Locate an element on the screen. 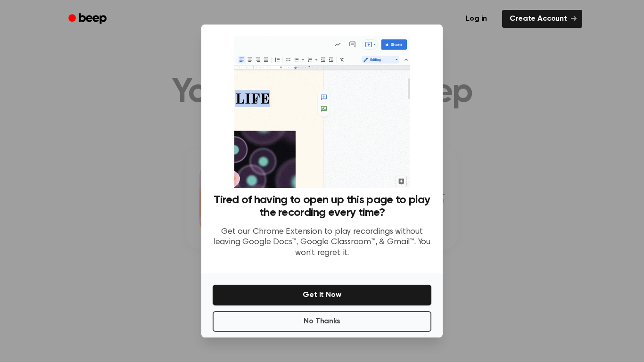 This screenshot has width=644, height=362. button: No Thanks is located at coordinates (322, 322).